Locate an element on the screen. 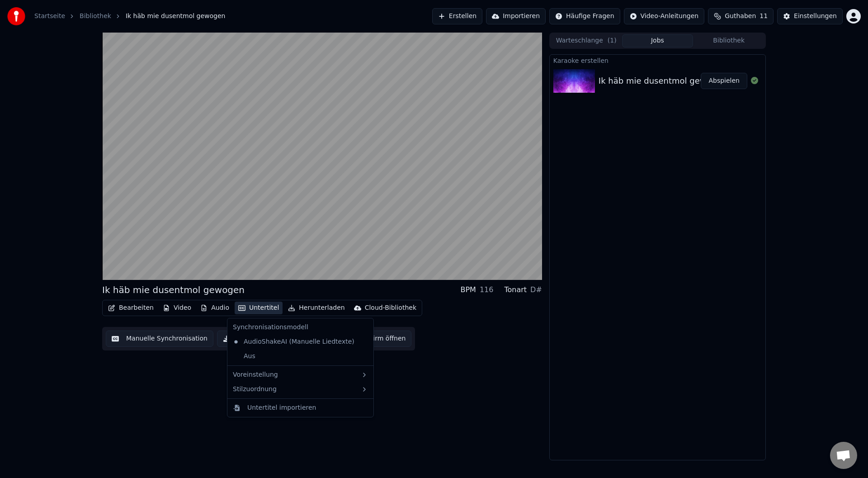 This screenshot has width=868, height=478. span: Ik häb mie dusentmol gewogen is located at coordinates (175, 16).